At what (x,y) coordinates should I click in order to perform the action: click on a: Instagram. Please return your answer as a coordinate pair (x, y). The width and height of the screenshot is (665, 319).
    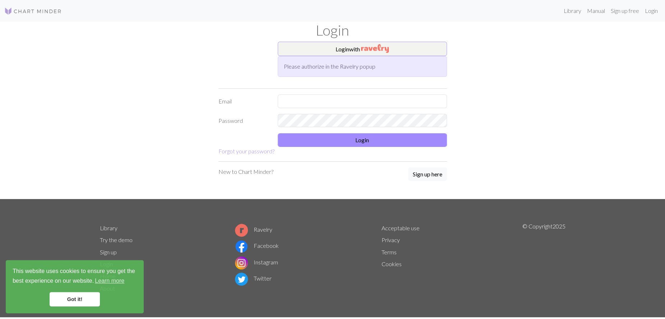
    Looking at the image, I should click on (256, 262).